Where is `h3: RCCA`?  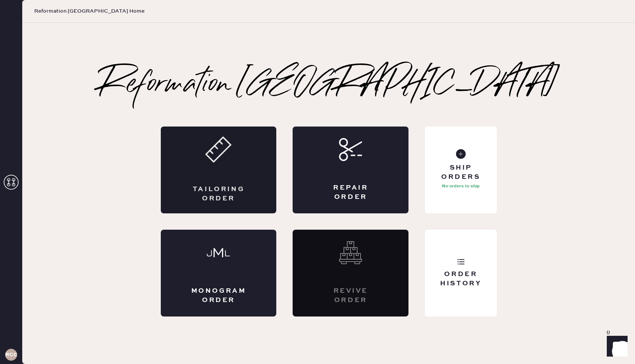
h3: RCCA is located at coordinates (11, 355).